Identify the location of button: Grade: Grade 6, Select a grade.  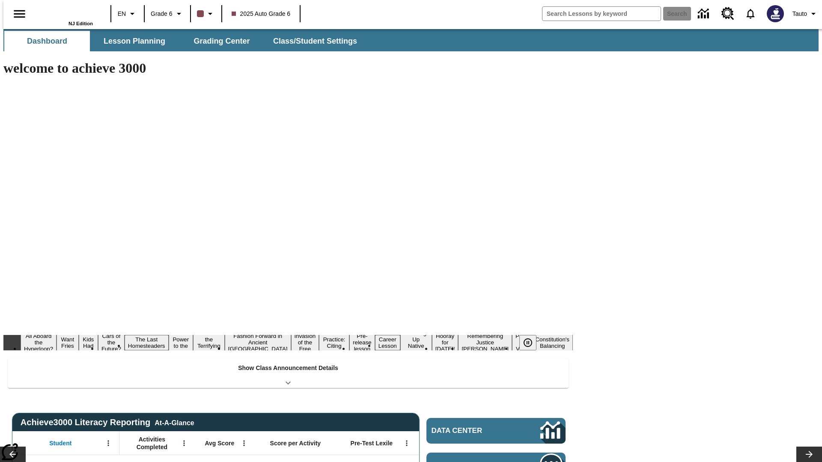
(167, 14).